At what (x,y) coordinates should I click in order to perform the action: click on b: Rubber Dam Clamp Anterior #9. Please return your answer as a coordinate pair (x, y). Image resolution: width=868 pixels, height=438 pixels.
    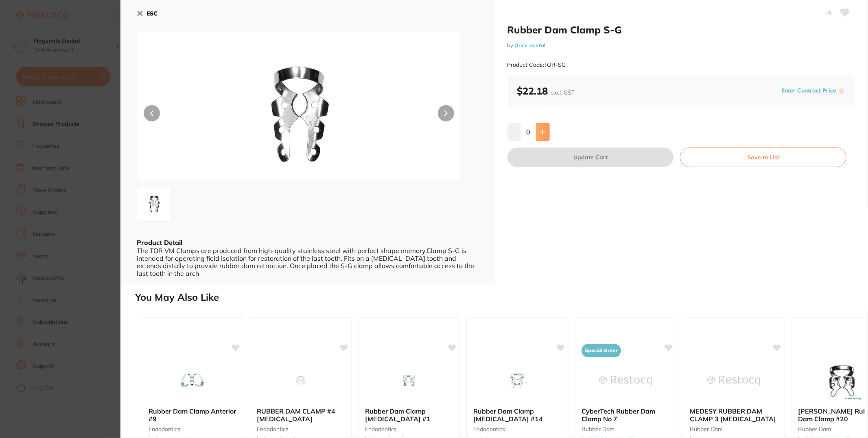
    Looking at the image, I should click on (192, 415).